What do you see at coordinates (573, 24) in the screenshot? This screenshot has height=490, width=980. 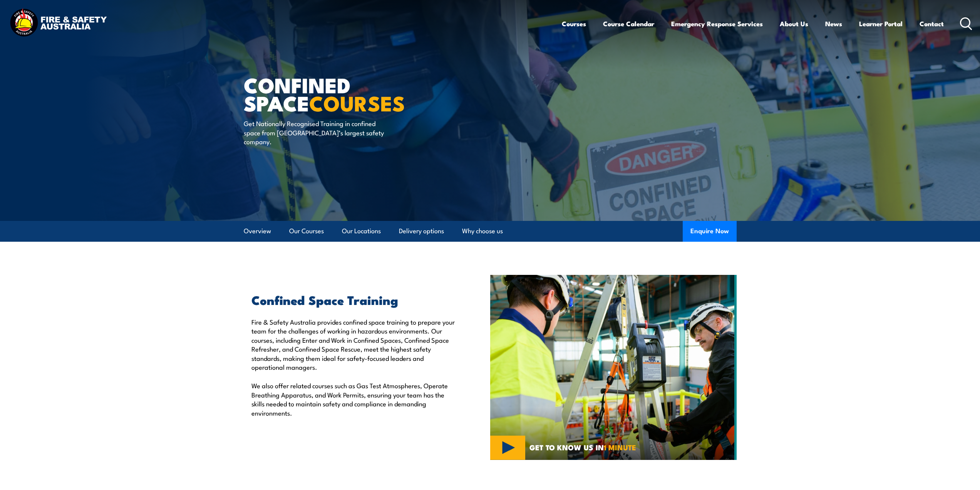 I see `a: Courses` at bounding box center [573, 24].